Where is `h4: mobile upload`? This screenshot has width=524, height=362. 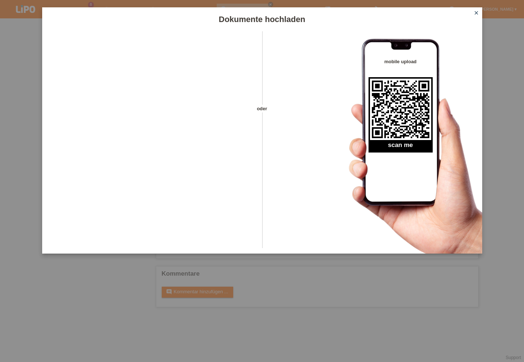 h4: mobile upload is located at coordinates (401, 61).